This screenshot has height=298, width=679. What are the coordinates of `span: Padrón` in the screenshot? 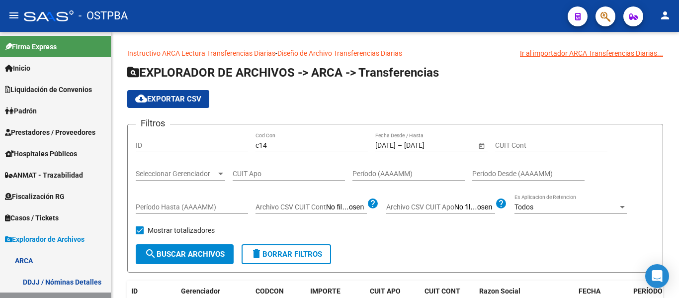 It's located at (21, 111).